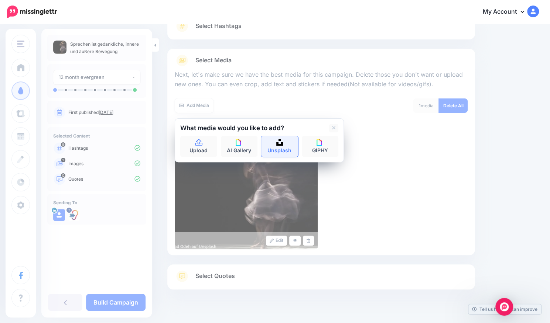 The width and height of the screenshot is (550, 323). What do you see at coordinates (279, 147) in the screenshot?
I see `a: Unsplash` at bounding box center [279, 147].